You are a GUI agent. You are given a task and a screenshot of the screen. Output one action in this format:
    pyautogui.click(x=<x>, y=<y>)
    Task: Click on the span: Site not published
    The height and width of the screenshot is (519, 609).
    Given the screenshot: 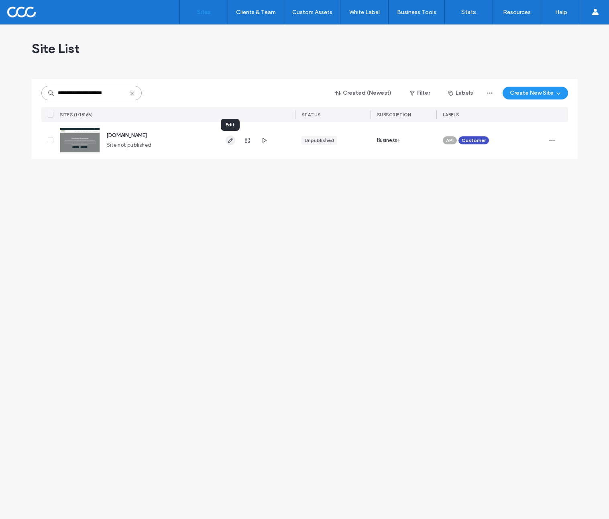 What is the action you would take?
    pyautogui.click(x=129, y=145)
    